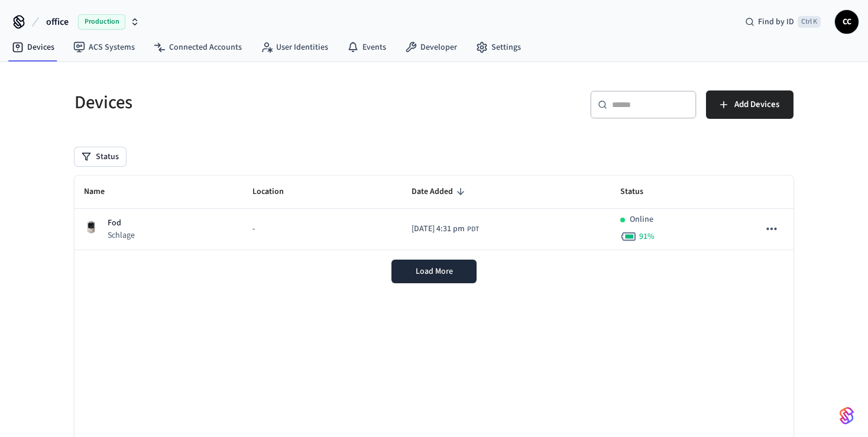  Describe the element at coordinates (639, 192) in the screenshot. I see `span: Status` at that location.